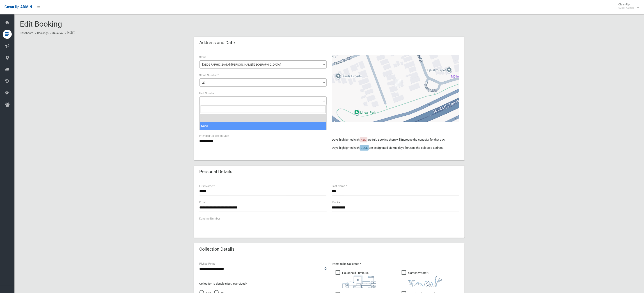 Image resolution: width=644 pixels, height=293 pixels. I want to click on span: None, so click(204, 126).